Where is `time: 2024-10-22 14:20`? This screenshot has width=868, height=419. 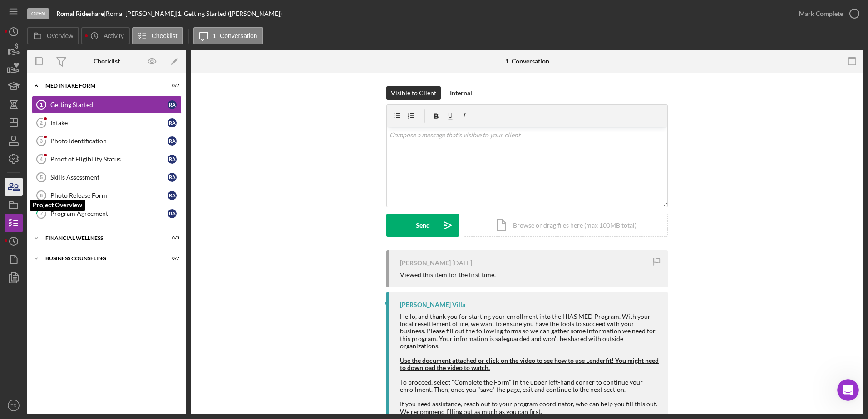 time: 2024-10-22 14:20 is located at coordinates (462, 263).